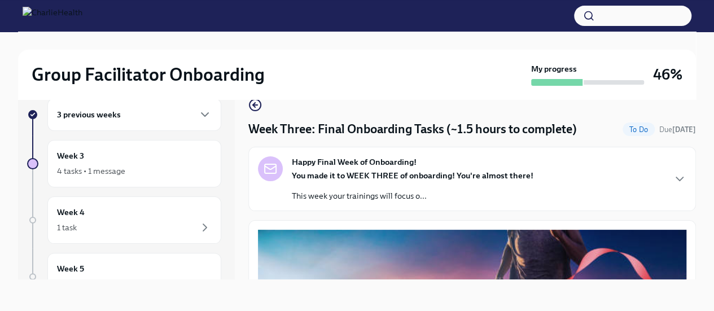  Describe the element at coordinates (89, 115) in the screenshot. I see `h6: 3 previous weeks` at that location.